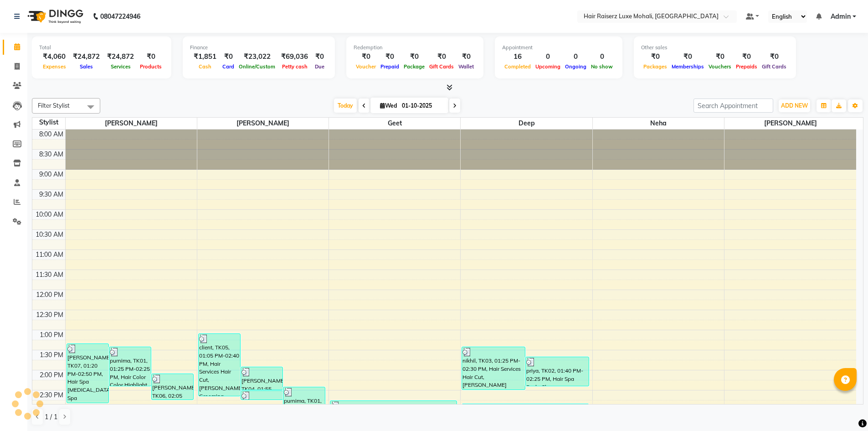 The width and height of the screenshot is (868, 431). What do you see at coordinates (714, 47) in the screenshot?
I see `div: Other sales` at bounding box center [714, 47].